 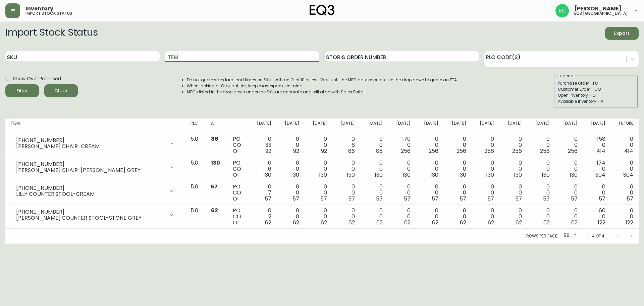 What do you see at coordinates (622, 33) in the screenshot?
I see `span: Export` at bounding box center [622, 33].